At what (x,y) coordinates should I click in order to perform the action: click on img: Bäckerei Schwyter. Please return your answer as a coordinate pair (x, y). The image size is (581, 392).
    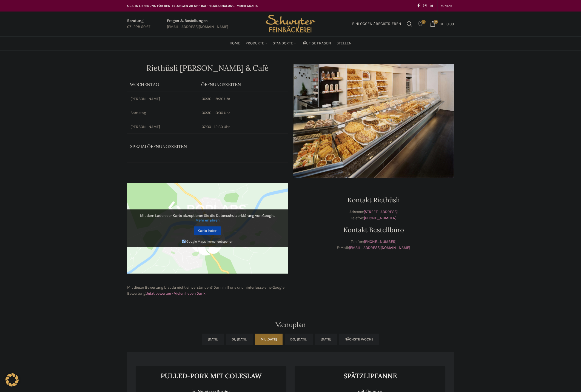
    Looking at the image, I should click on (290, 24).